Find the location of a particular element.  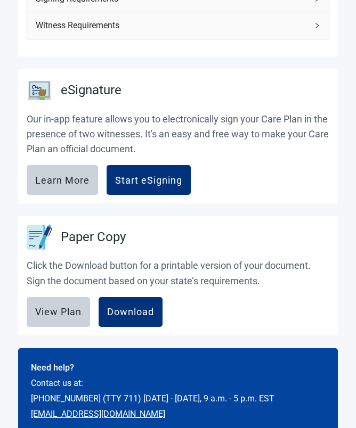

p: Our in-app feature allows you to electronically sign your Care Plan in the presence of two witnes... is located at coordinates (178, 134).